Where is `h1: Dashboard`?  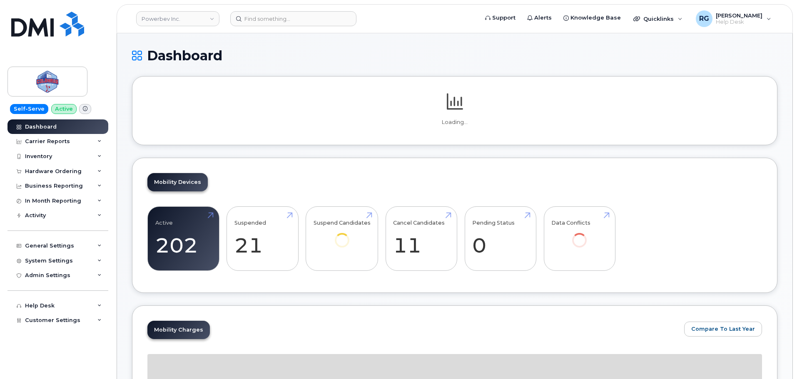 h1: Dashboard is located at coordinates (455, 55).